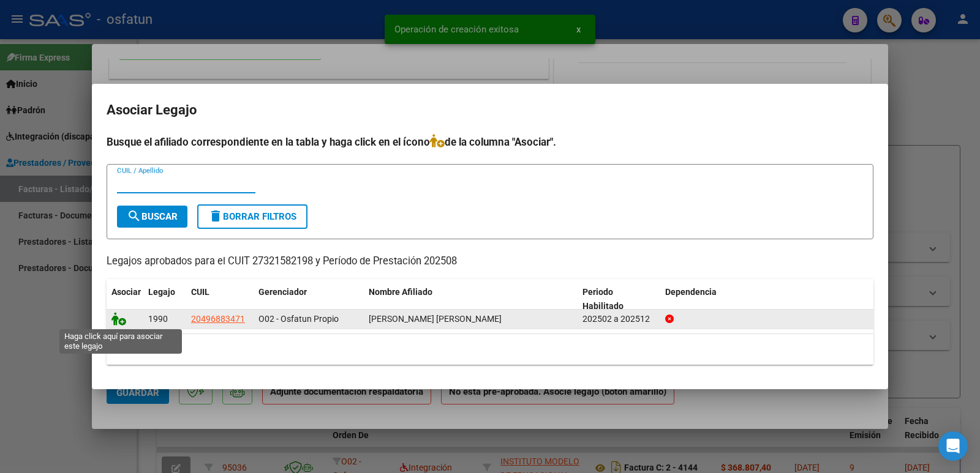 This screenshot has width=980, height=473. I want to click on mat-icon: delete, so click(216, 217).